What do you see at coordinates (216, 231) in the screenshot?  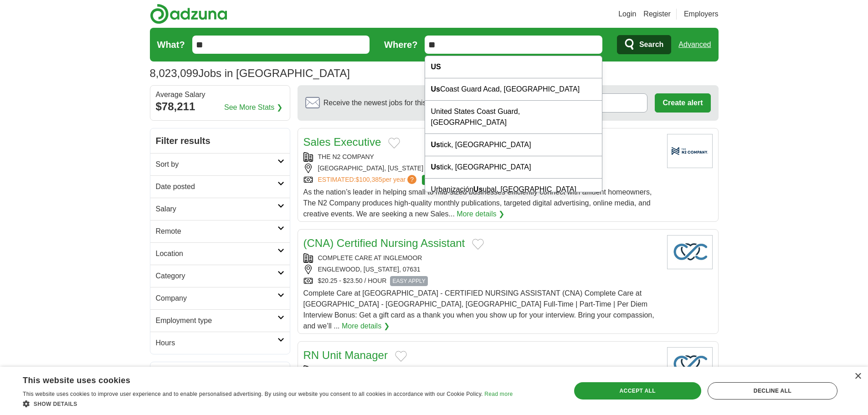 I see `h2: Remote` at bounding box center [216, 231].